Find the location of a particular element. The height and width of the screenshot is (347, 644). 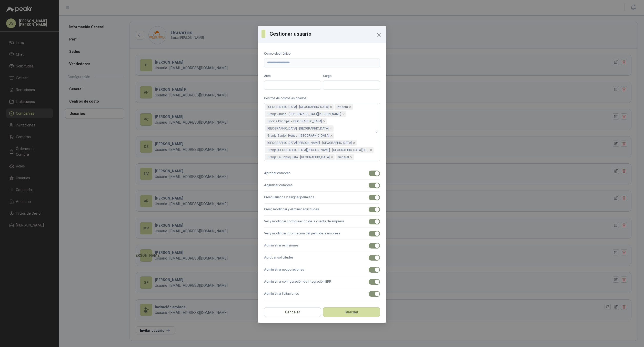

label: Correo electrónico is located at coordinates (322, 53).